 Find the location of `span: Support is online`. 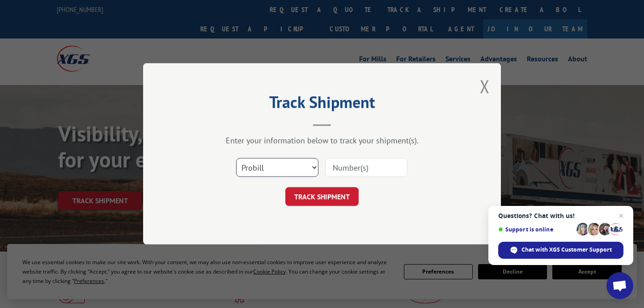

span: Support is online is located at coordinates (536, 229).